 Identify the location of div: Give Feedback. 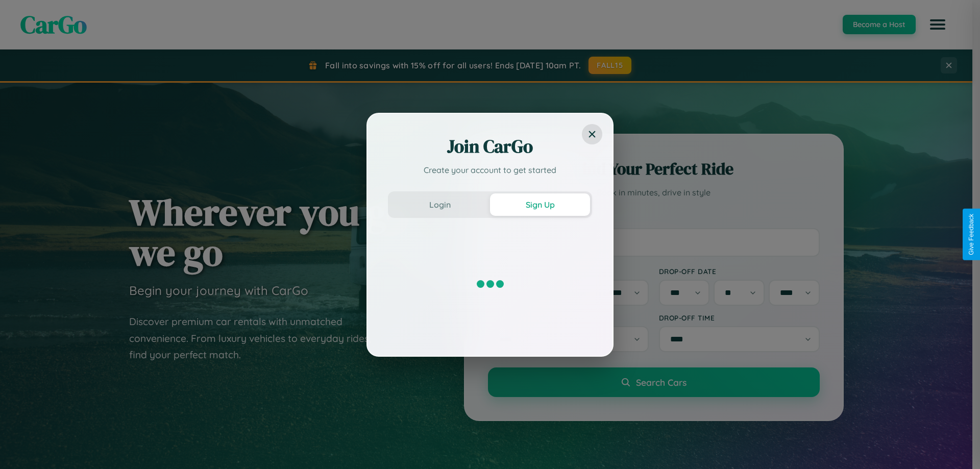
(971, 234).